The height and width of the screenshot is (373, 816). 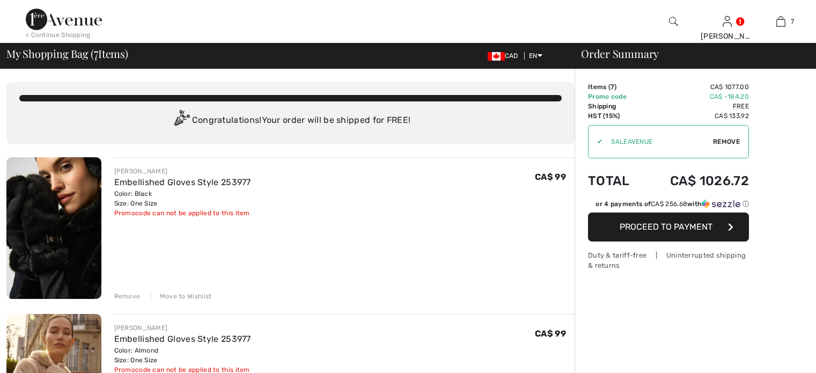 What do you see at coordinates (727, 21) in the screenshot?
I see `a: Sign In` at bounding box center [727, 21].